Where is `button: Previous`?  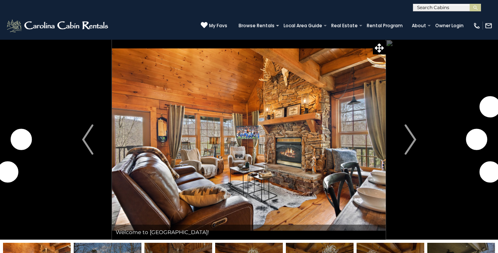
button: Previous is located at coordinates (87, 140).